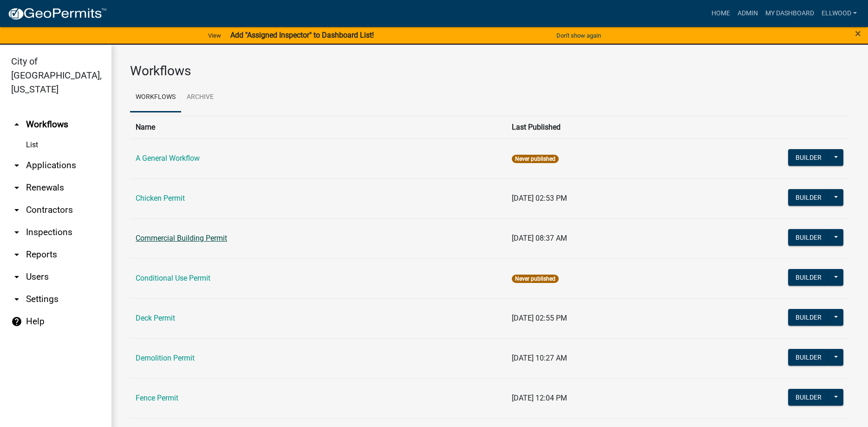  Describe the element at coordinates (17, 322) in the screenshot. I see `i: help` at that location.